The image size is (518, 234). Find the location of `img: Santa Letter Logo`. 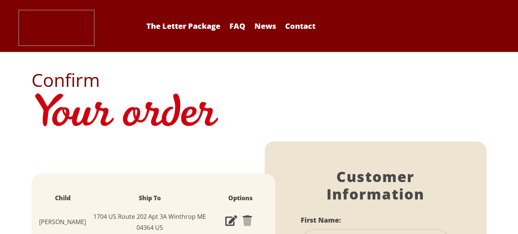

img: Santa Letter Logo is located at coordinates (57, 28).